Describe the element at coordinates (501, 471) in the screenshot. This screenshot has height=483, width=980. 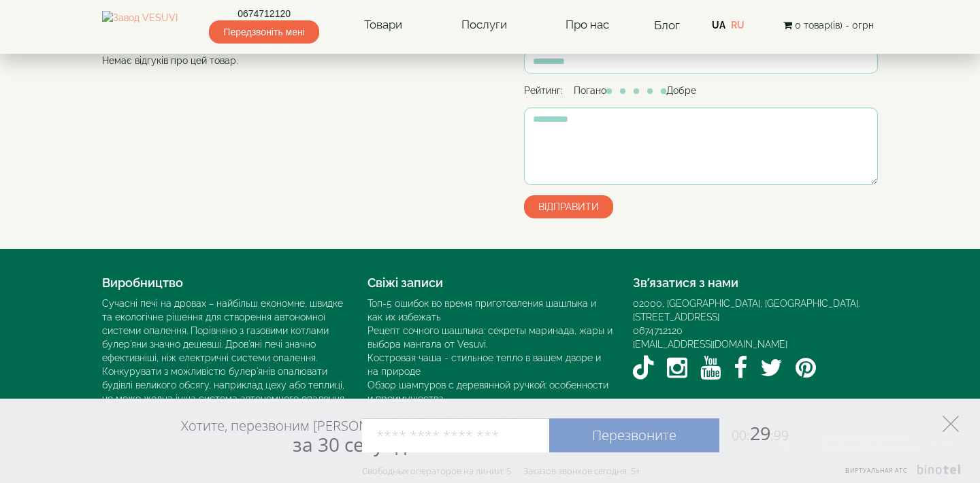
I see `div: Свободных операторов на линии: 5 Заказов звонков сегодня: 5+` at that location.